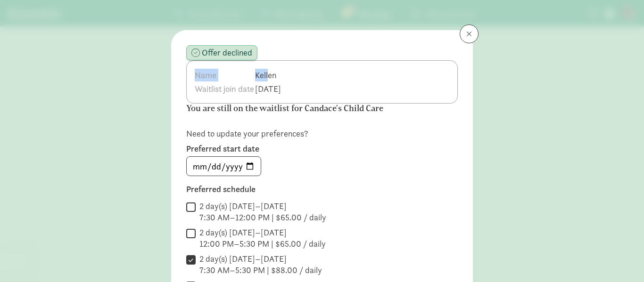  Describe the element at coordinates (227, 53) in the screenshot. I see `span: Offer declined` at that location.